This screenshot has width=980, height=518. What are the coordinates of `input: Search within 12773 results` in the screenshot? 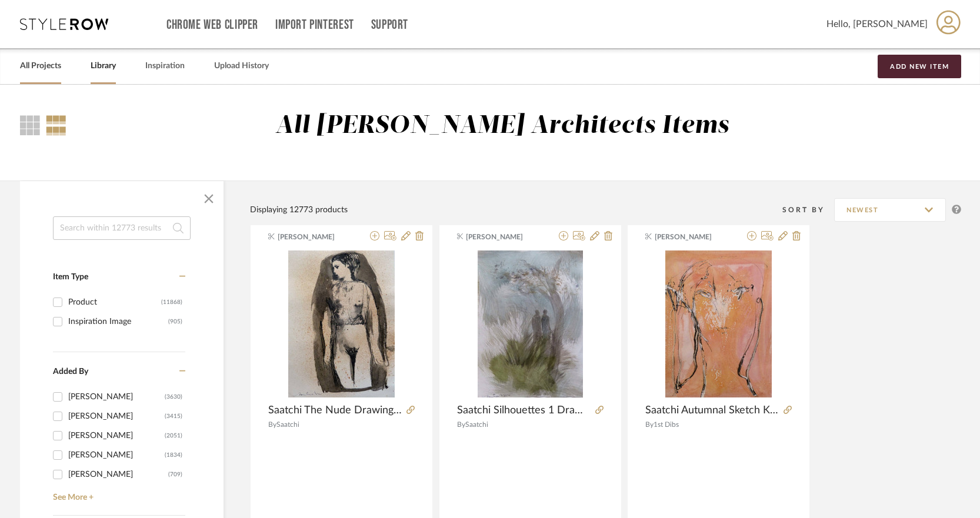 It's located at (122, 228).